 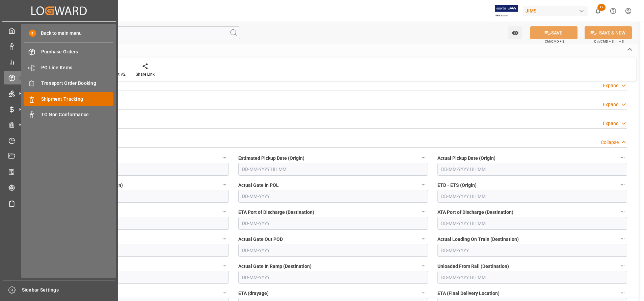 What do you see at coordinates (59, 171) in the screenshot?
I see `a: CO2 Calculator` at bounding box center [59, 171].